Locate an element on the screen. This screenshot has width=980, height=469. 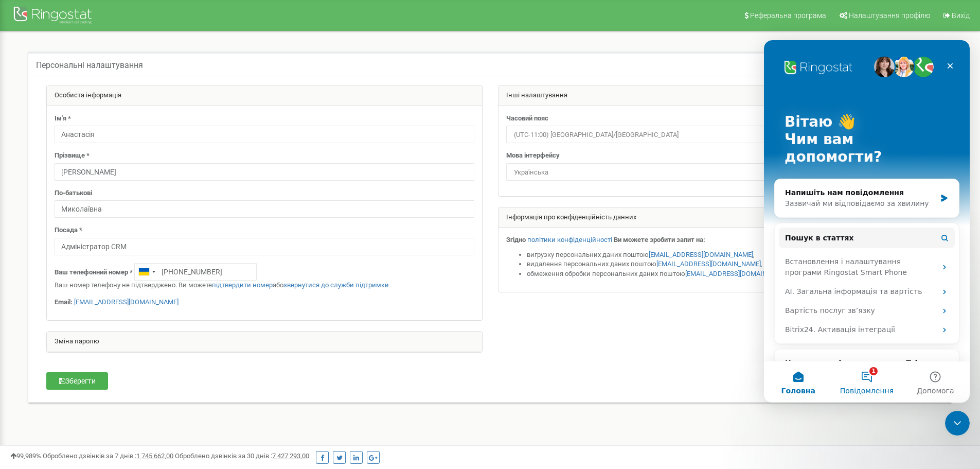
img: Profile image for Daria is located at coordinates (140, 27).